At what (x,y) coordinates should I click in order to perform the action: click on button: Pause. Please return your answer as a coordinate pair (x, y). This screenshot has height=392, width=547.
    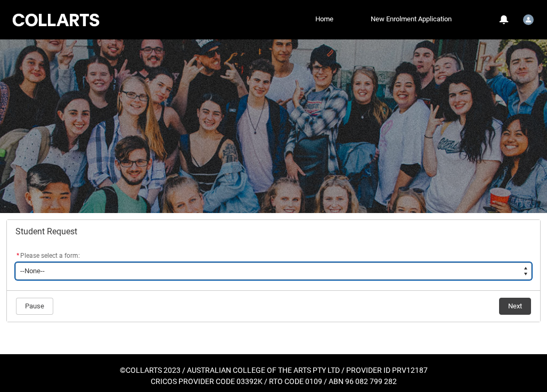
    Looking at the image, I should click on (35, 307).